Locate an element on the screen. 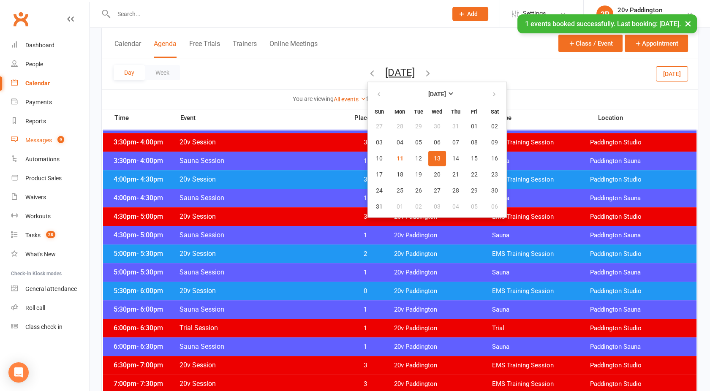 The image size is (710, 391). span: Add is located at coordinates (472, 14).